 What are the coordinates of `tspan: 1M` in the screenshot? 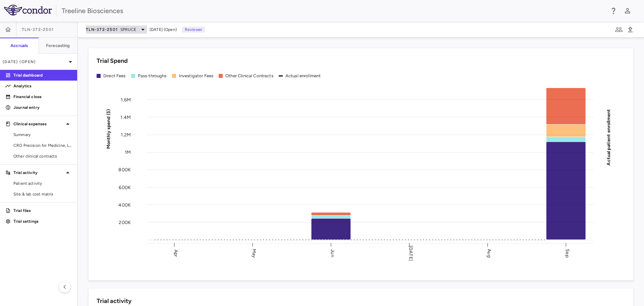 It's located at (127, 152).